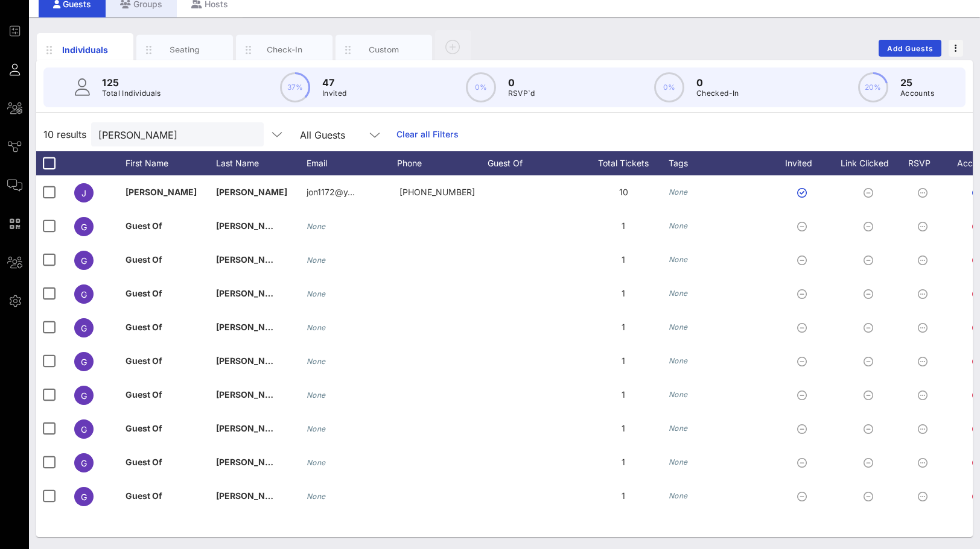 Image resolution: width=980 pixels, height=549 pixels. What do you see at coordinates (171, 163) in the screenshot?
I see `div: First Name` at bounding box center [171, 163].